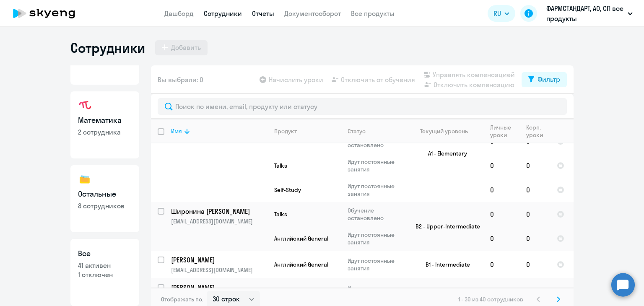  Describe the element at coordinates (105, 273) in the screenshot. I see `a: Все41 активен1 отключен` at that location.